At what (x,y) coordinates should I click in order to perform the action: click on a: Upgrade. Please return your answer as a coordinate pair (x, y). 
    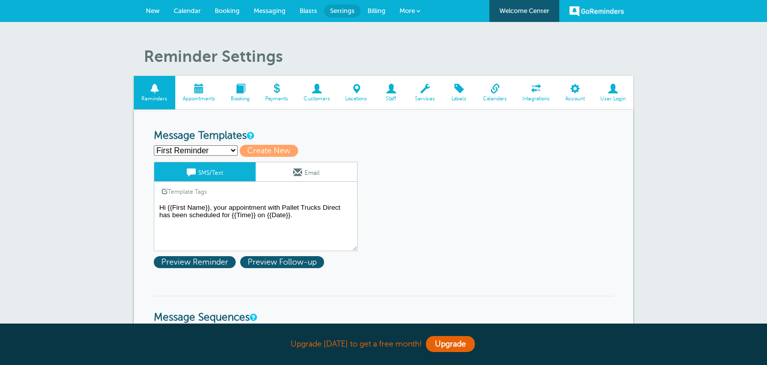
    Looking at the image, I should click on (451, 344).